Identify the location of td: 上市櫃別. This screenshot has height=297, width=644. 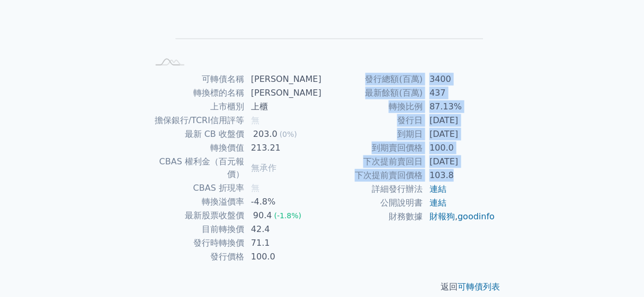
(197, 107).